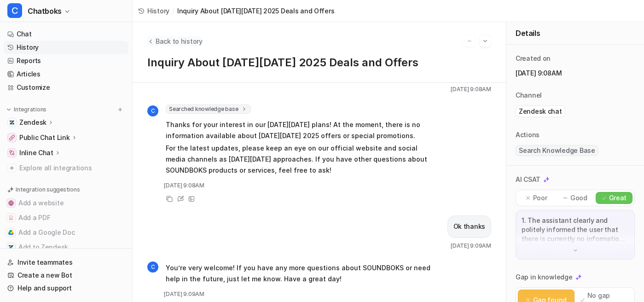  Describe the element at coordinates (66, 74) in the screenshot. I see `a: Articles` at that location.